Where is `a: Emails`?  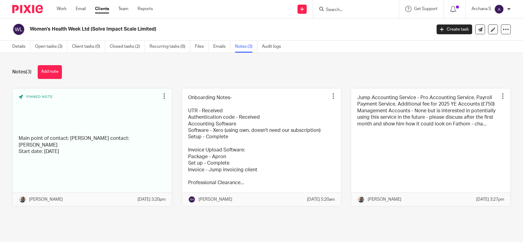 a: Emails is located at coordinates (222, 47).